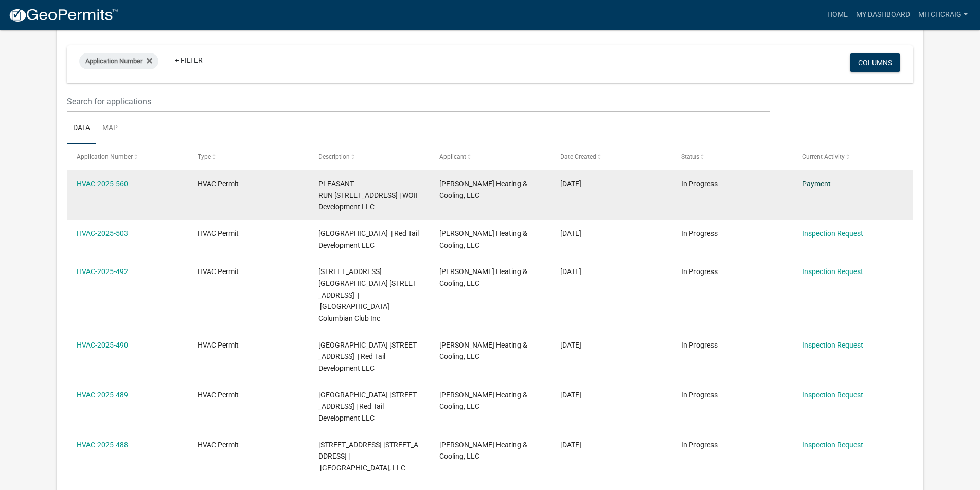  I want to click on span: 4657 RED TAIL RIDGE 4657 Red Tail Ridge | Red Tail Development LLC, so click(367, 407).